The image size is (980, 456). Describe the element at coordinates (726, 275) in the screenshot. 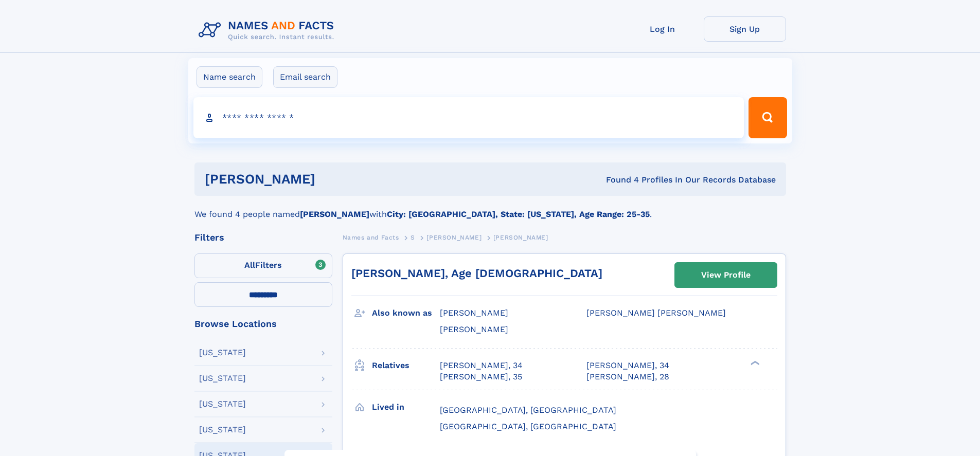

I see `a: View Profile` at that location.